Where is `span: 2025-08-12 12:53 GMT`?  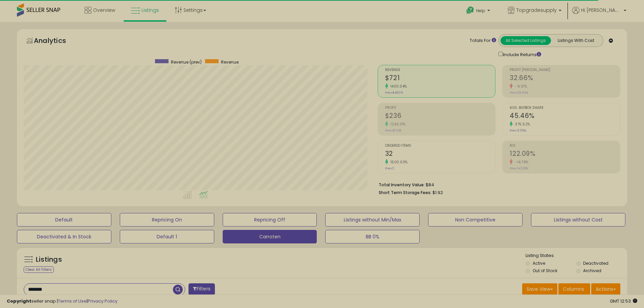
span: 2025-08-12 12:53 GMT is located at coordinates (623, 301).